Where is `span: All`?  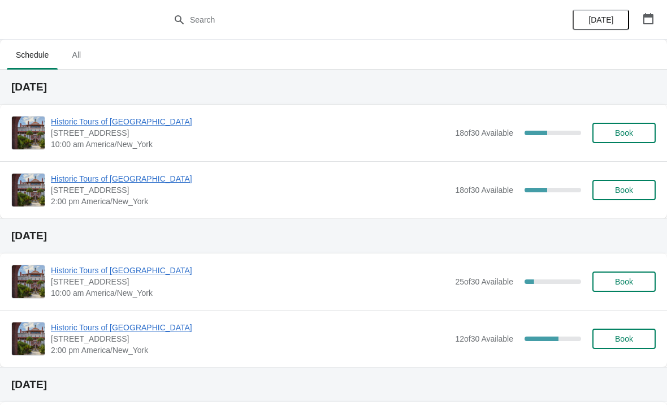 span: All is located at coordinates (76, 55).